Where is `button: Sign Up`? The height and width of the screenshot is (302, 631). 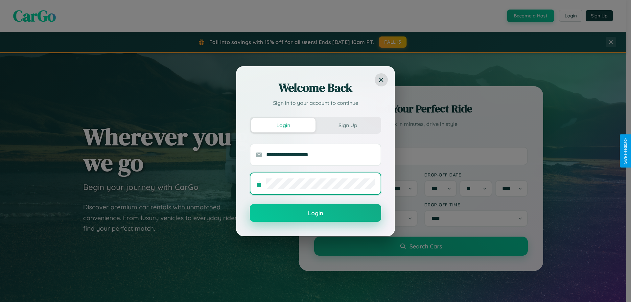
button: Sign Up is located at coordinates (348, 125).